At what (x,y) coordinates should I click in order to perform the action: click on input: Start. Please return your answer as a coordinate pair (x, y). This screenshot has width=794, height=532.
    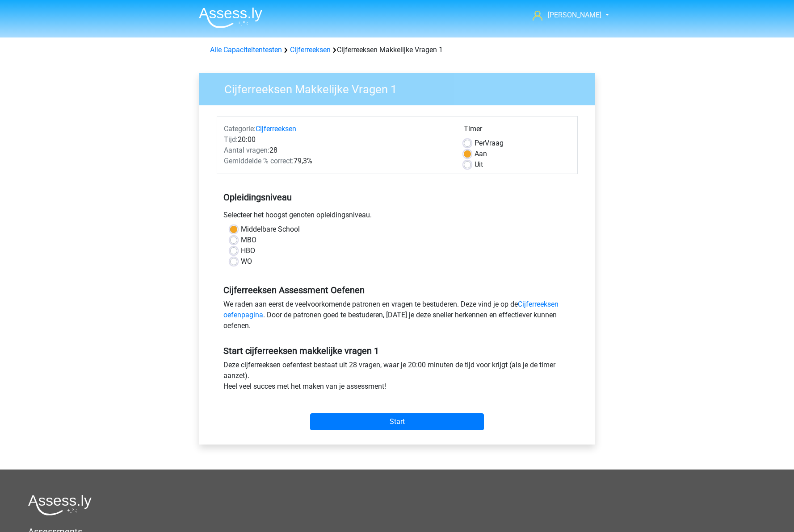
    Looking at the image, I should click on (397, 422).